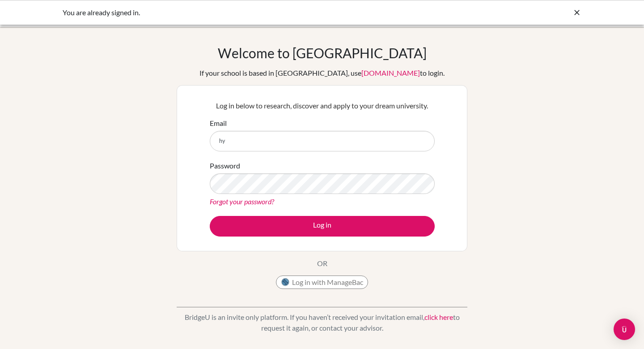 Image resolution: width=644 pixels, height=349 pixels. I want to click on p: Log in below to research, discover and apply to your dream university., so click(322, 106).